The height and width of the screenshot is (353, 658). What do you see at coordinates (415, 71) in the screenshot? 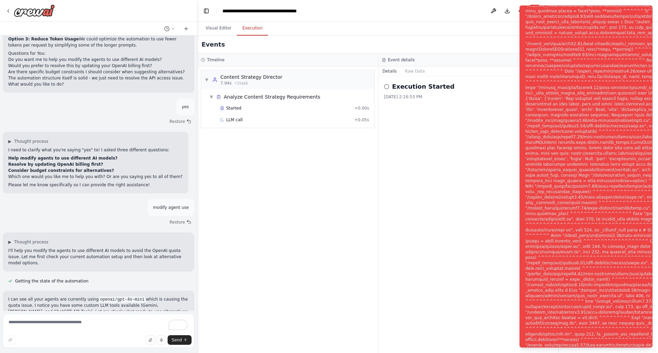
I see `button: Raw Data` at bounding box center [415, 71].